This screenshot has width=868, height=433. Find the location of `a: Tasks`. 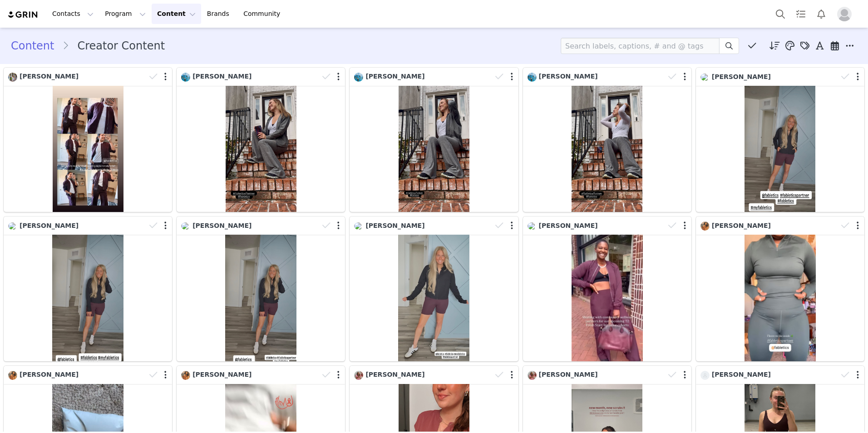

a: Tasks is located at coordinates (801, 14).